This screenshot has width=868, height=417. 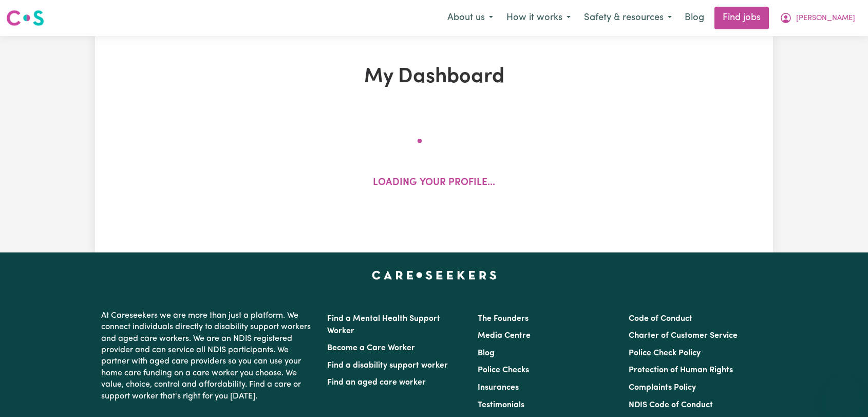 What do you see at coordinates (671, 405) in the screenshot?
I see `a: NDIS Code of Conduct` at bounding box center [671, 405].